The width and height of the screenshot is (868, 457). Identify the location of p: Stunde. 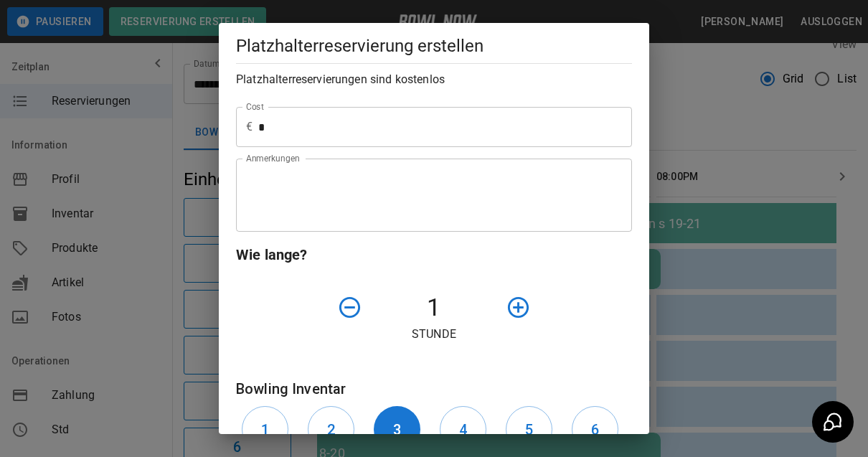
(434, 334).